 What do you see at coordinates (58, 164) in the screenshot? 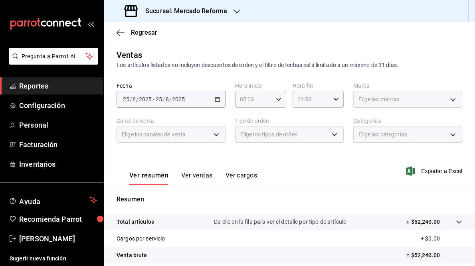
I see `span: Inventarios` at bounding box center [58, 164].